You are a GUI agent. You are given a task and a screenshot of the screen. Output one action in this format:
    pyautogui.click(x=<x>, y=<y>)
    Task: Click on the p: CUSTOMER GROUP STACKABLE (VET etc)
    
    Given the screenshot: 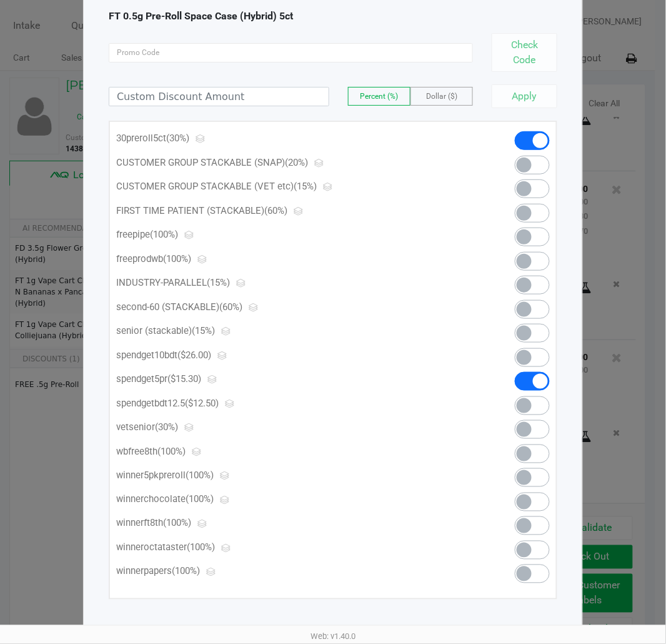 What is the action you would take?
    pyautogui.click(x=295, y=187)
    